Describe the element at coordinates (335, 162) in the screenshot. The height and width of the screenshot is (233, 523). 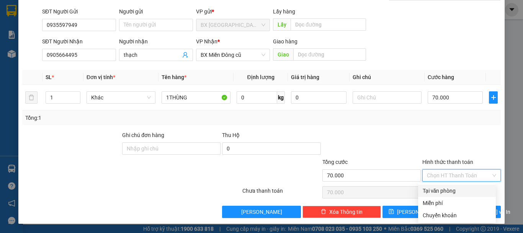
I see `span: Tổng cước` at that location.